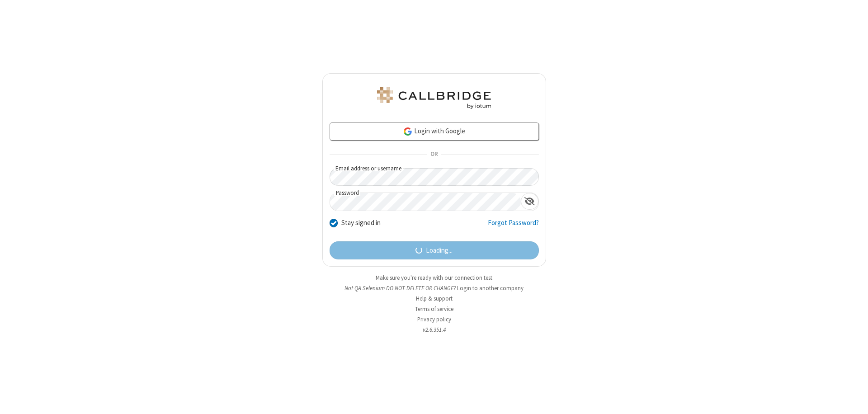 Image resolution: width=868 pixels, height=414 pixels. Describe the element at coordinates (530, 201) in the screenshot. I see `div: Show password` at that location.